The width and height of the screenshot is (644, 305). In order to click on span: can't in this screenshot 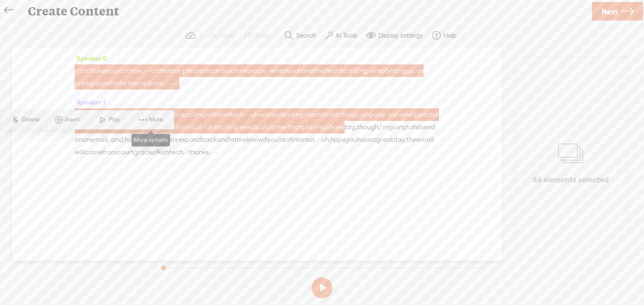, I will do `click(84, 71)`.